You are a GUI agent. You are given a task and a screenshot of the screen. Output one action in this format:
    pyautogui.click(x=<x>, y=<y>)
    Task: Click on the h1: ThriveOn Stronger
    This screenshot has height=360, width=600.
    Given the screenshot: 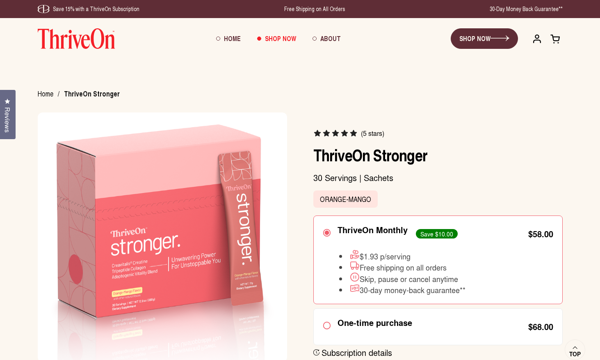 What is the action you would take?
    pyautogui.click(x=438, y=155)
    